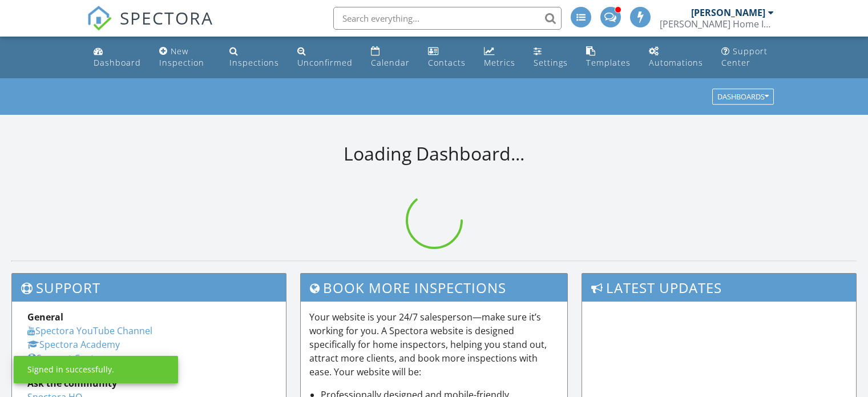 The width and height of the screenshot is (868, 397). What do you see at coordinates (608, 62) in the screenshot?
I see `div: Templates` at bounding box center [608, 62].